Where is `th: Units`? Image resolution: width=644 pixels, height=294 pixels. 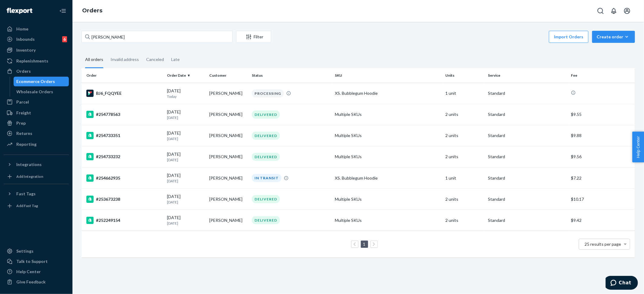 th: Units is located at coordinates (464, 75).